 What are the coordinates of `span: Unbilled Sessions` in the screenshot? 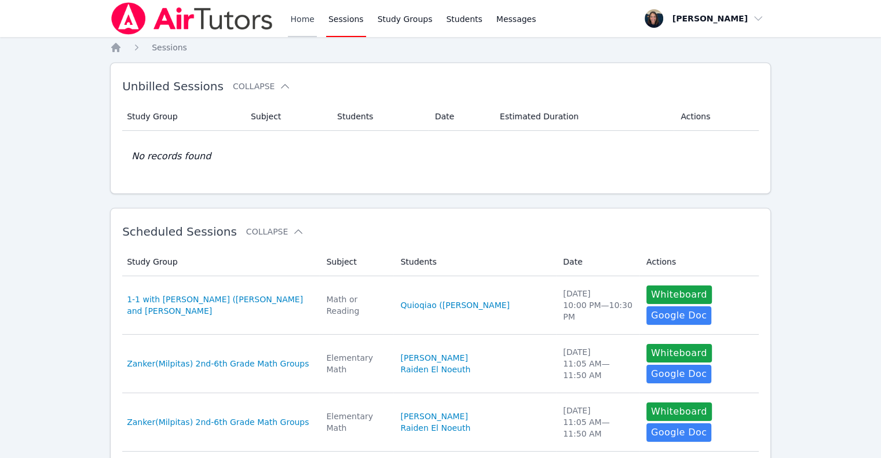 It's located at (173, 86).